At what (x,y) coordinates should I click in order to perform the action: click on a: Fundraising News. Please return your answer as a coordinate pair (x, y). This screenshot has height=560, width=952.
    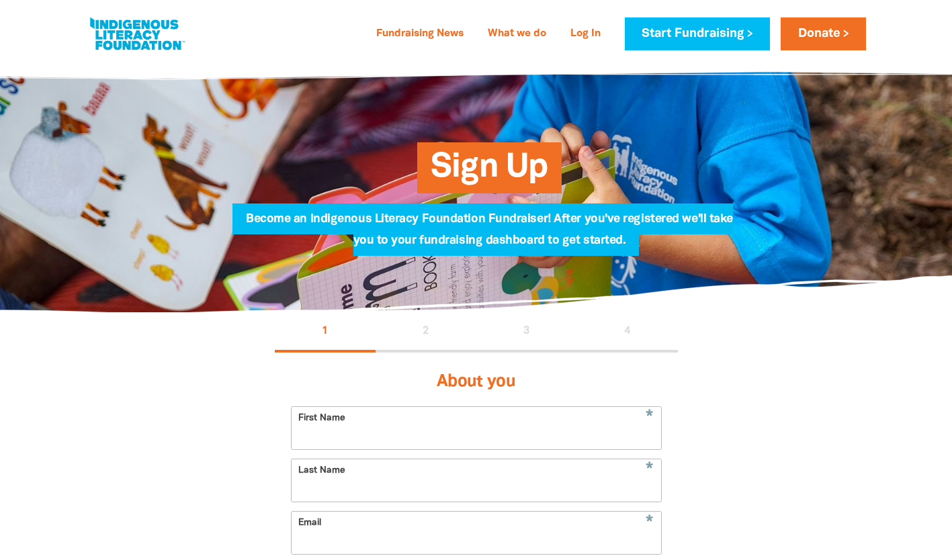
    Looking at the image, I should click on (420, 34).